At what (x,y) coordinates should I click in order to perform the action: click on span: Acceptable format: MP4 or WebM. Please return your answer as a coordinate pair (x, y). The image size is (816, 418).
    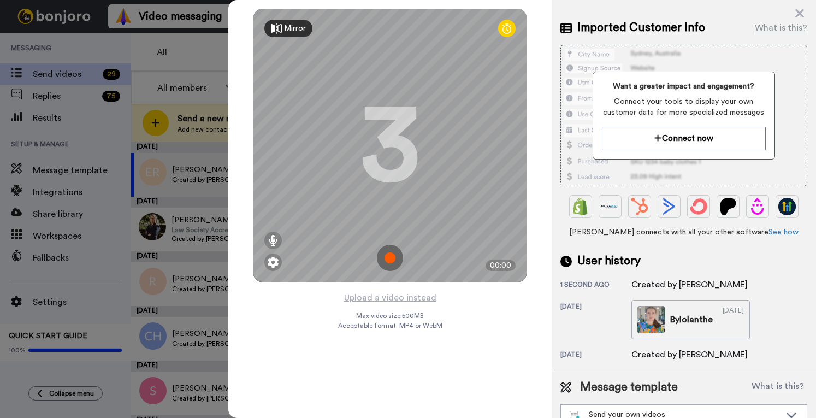
    Looking at the image, I should click on (390, 326).